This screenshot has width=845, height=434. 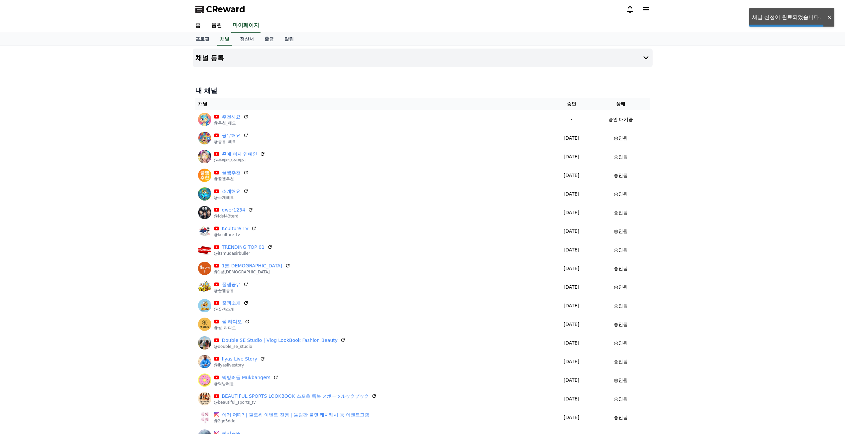 What do you see at coordinates (231, 135) in the screenshot?
I see `a: 공유해요` at bounding box center [231, 135].